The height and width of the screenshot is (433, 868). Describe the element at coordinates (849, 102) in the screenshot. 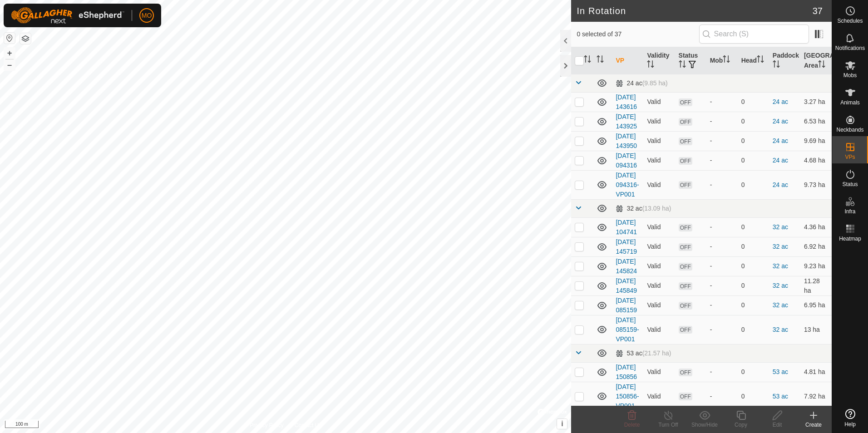

I see `span: Animals` at that location.